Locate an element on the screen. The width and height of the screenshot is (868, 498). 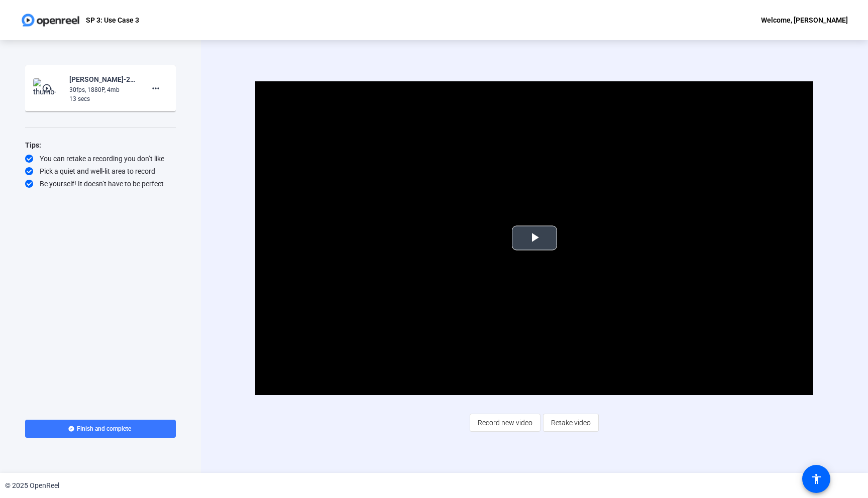
div: © 2025 OpenReel is located at coordinates (32, 486).